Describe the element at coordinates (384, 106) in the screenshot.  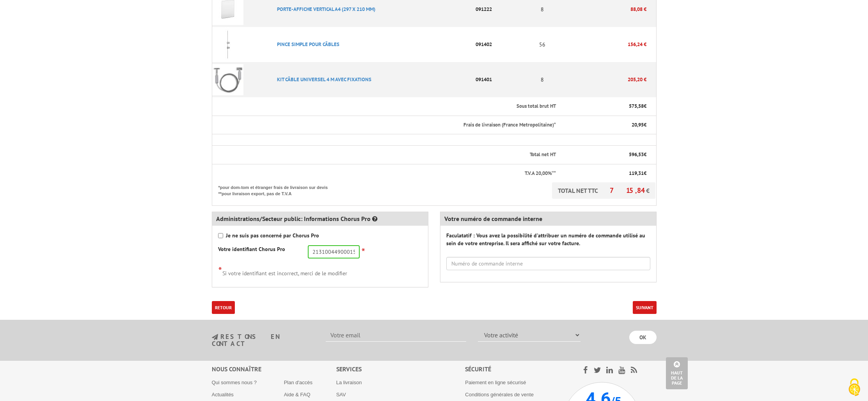
I see `th: Sous total brut HT` at that location.